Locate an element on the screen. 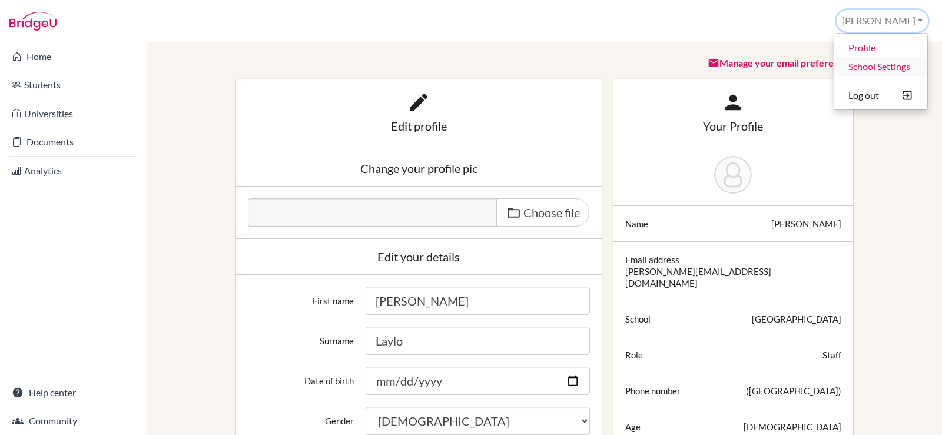  div: Change your profile pic is located at coordinates (419, 168).